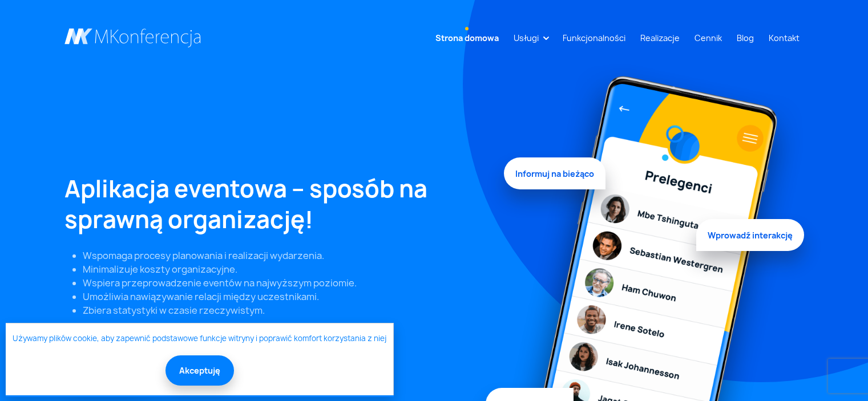 This screenshot has height=401, width=868. What do you see at coordinates (594, 38) in the screenshot?
I see `a: Funkcjonalności` at bounding box center [594, 38].